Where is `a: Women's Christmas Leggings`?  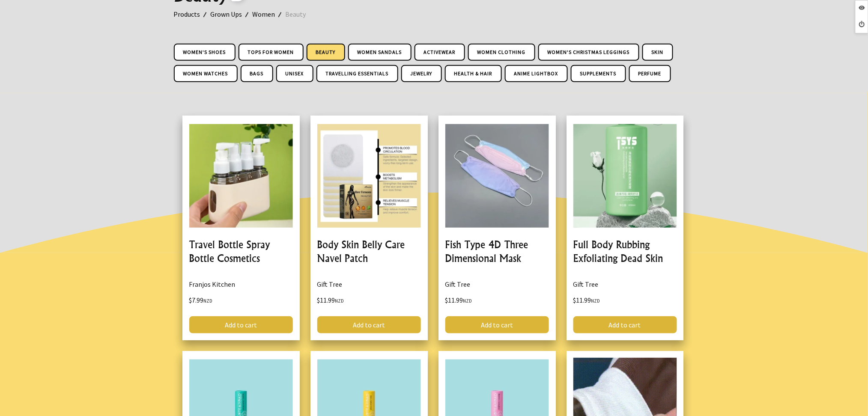
a: Women's Christmas Leggings is located at coordinates (589, 52).